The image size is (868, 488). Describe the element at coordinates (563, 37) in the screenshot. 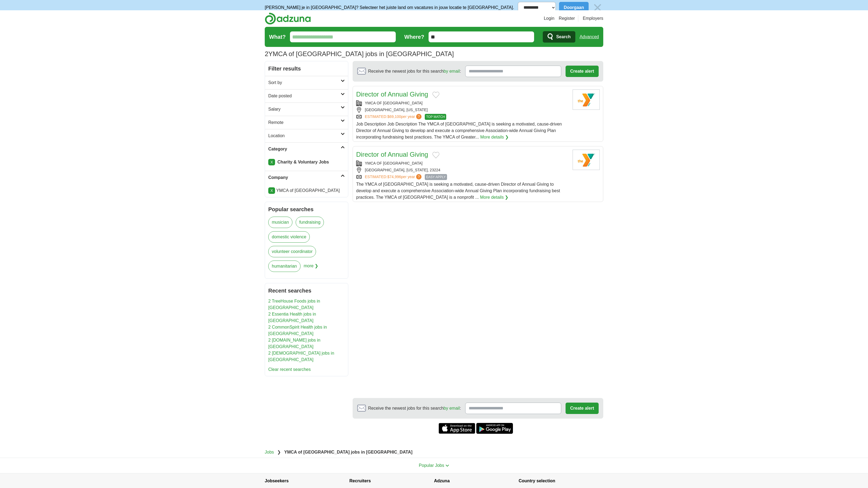

I see `span: Search` at that location.